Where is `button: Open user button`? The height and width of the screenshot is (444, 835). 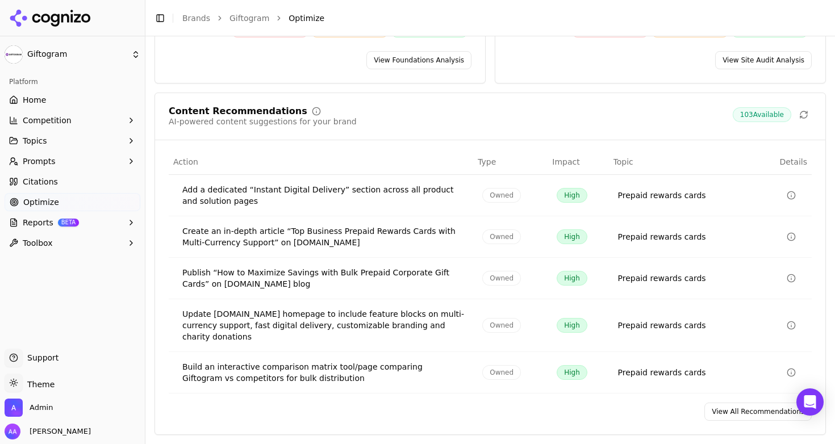 button: Open user button is located at coordinates (48, 432).